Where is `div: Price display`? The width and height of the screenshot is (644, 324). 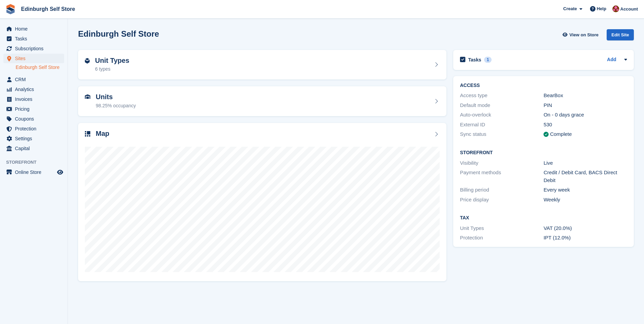
div: Price display is located at coordinates (502, 200).